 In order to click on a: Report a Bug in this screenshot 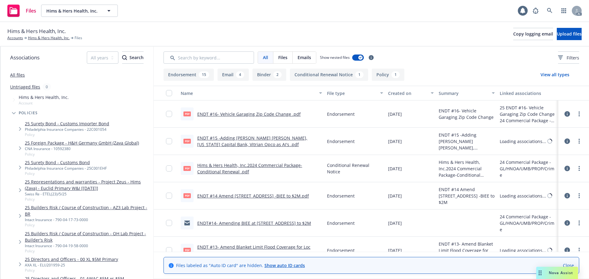, I will do `click(536, 11)`.